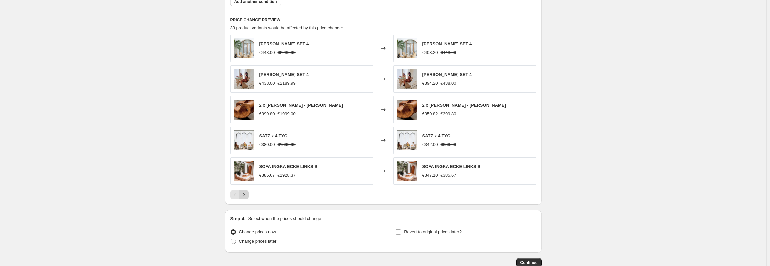 Image resolution: width=770 pixels, height=266 pixels. Describe the element at coordinates (433, 232) in the screenshot. I see `span: Revert to original prices later?` at that location.